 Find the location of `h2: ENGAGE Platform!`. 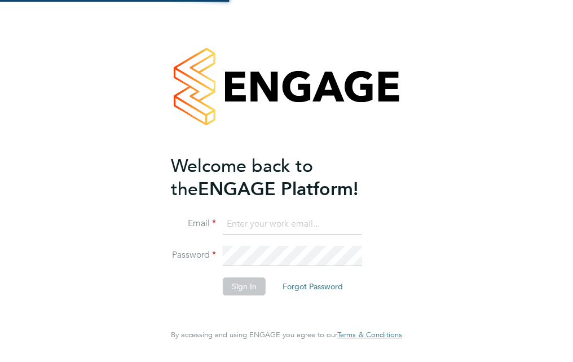

h2: ENGAGE Platform! is located at coordinates (281, 178).